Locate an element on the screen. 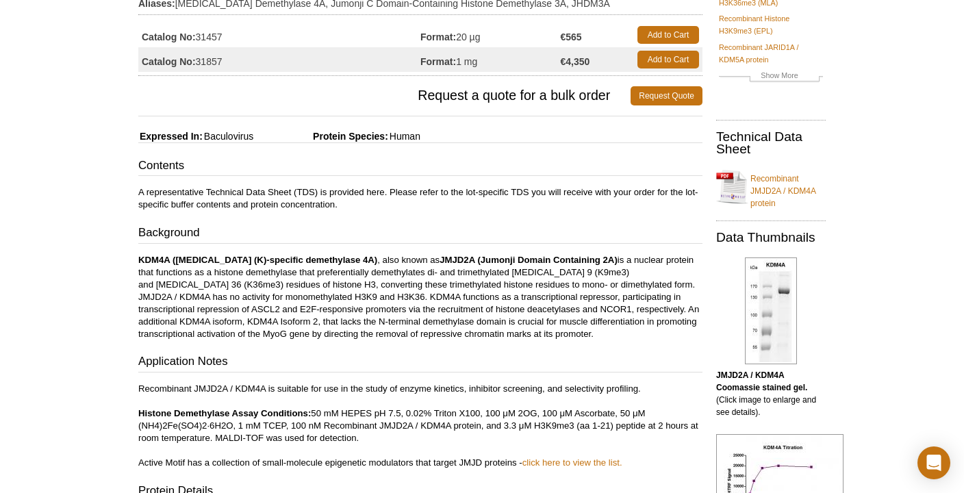 The height and width of the screenshot is (493, 964). td: 20 µg is located at coordinates (490, 35).